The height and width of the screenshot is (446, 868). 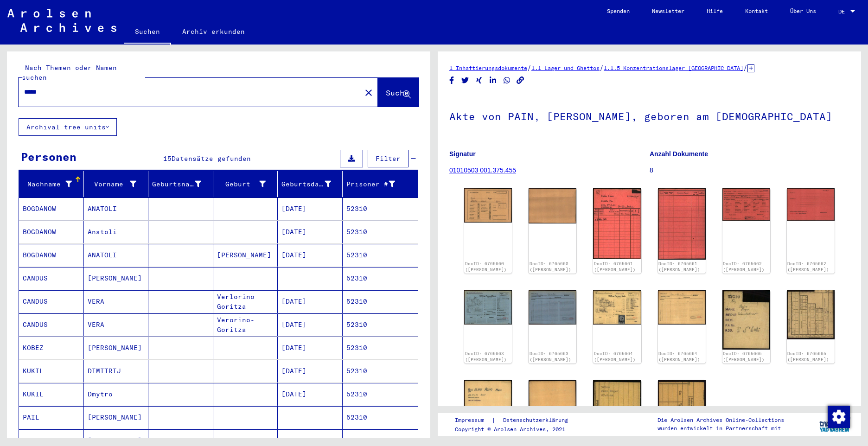 I want to click on mat-cell: KOBEZ, so click(x=51, y=348).